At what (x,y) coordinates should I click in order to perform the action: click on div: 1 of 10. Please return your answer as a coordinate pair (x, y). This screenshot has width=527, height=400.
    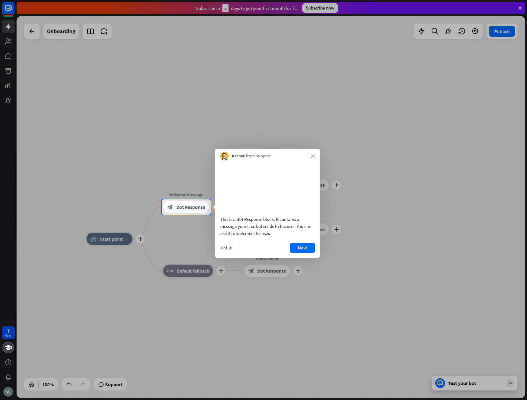
    Looking at the image, I should click on (226, 248).